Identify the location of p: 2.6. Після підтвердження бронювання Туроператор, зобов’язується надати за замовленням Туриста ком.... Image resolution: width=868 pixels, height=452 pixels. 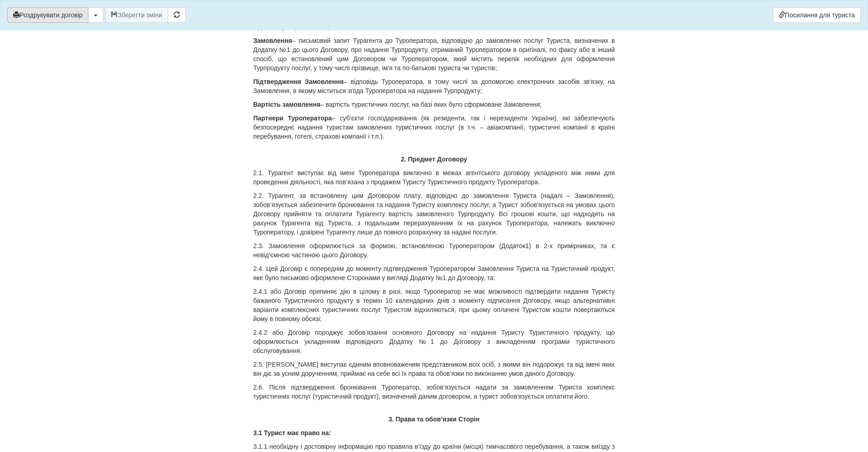
(434, 391).